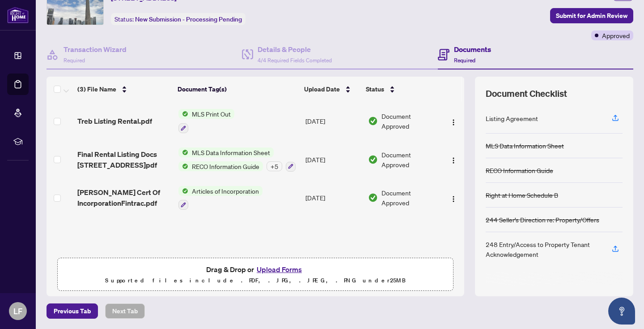 The image size is (644, 329). Describe the element at coordinates (322, 89) in the screenshot. I see `span: Upload Date` at that location.